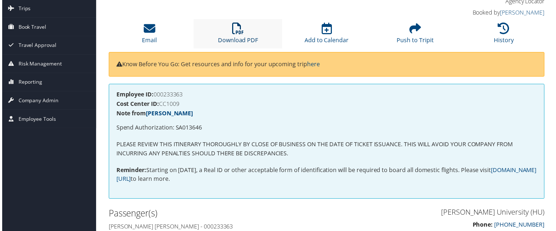 This screenshot has width=556, height=231. I want to click on a: Download PDF, so click(237, 36).